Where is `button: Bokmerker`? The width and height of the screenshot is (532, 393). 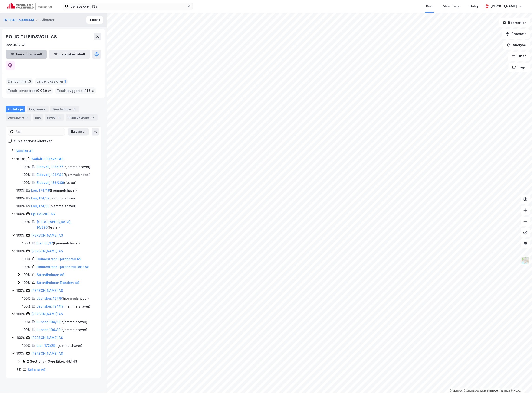 button: Bokmerker is located at coordinates (515, 23).